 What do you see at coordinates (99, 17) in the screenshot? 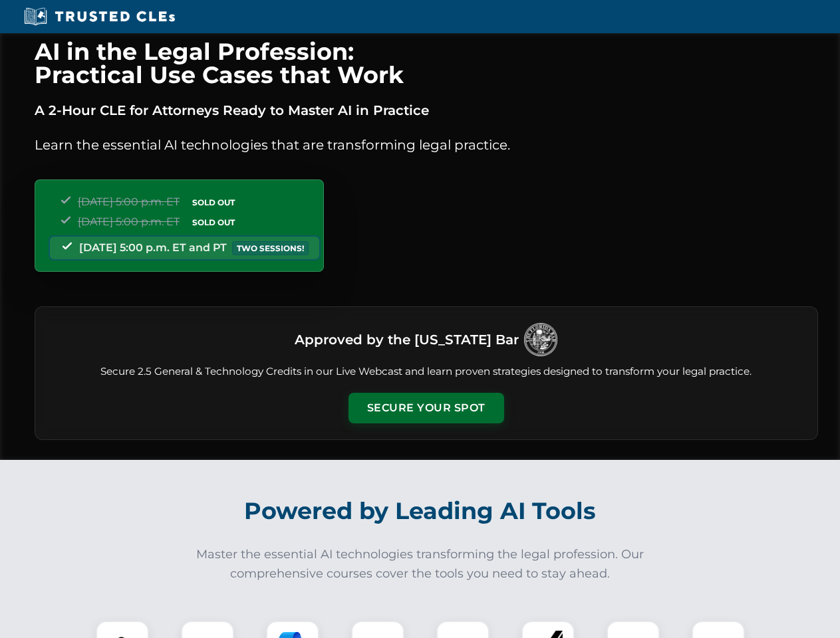
I see `img: Trusted CLEs` at bounding box center [99, 17].